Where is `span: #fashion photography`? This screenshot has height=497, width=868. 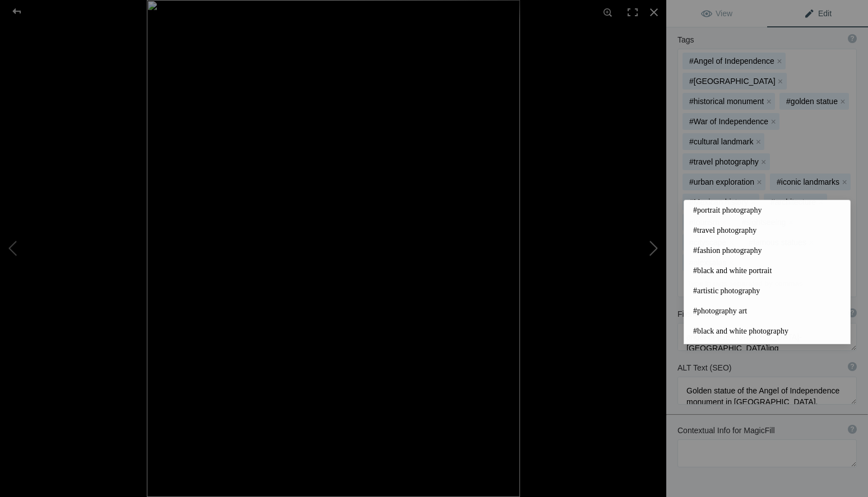
span: #fashion photography is located at coordinates (767, 251).